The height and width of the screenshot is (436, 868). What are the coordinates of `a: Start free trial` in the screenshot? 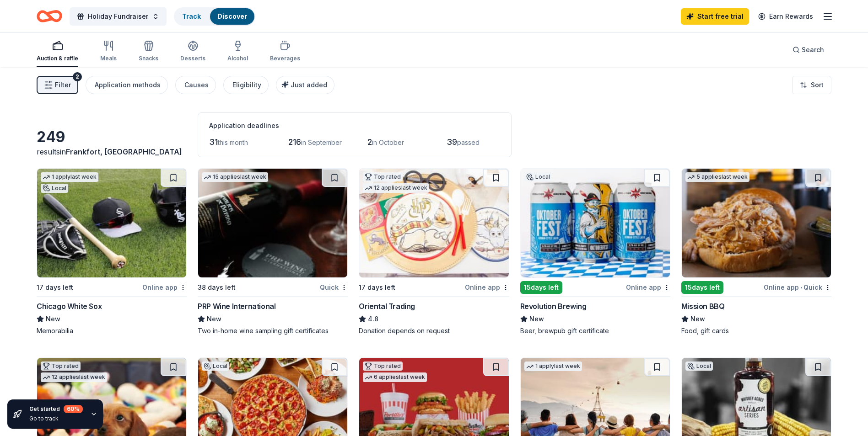 It's located at (714, 16).